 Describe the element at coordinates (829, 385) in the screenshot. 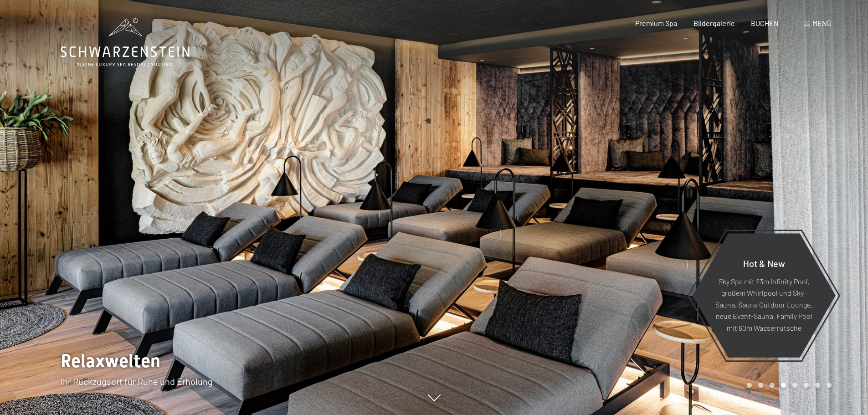

I see `div: Carousel Page 8` at that location.